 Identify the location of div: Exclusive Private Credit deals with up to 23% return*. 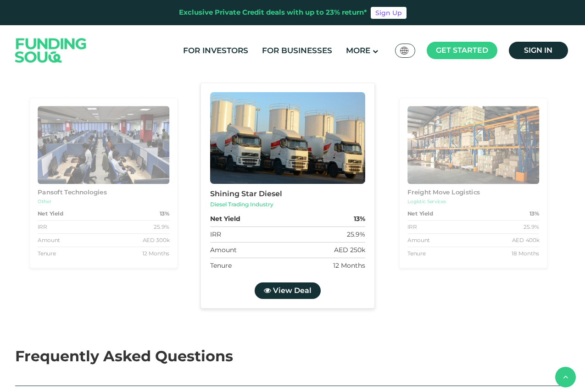
(273, 13).